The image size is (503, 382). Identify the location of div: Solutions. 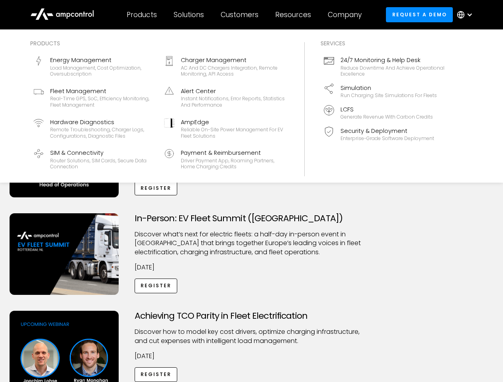
(189, 15).